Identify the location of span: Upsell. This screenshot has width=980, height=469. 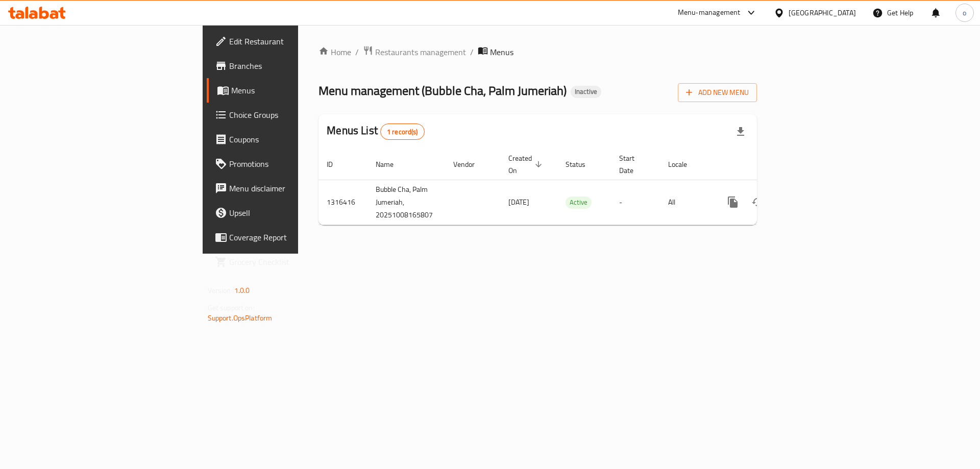
(293, 213).